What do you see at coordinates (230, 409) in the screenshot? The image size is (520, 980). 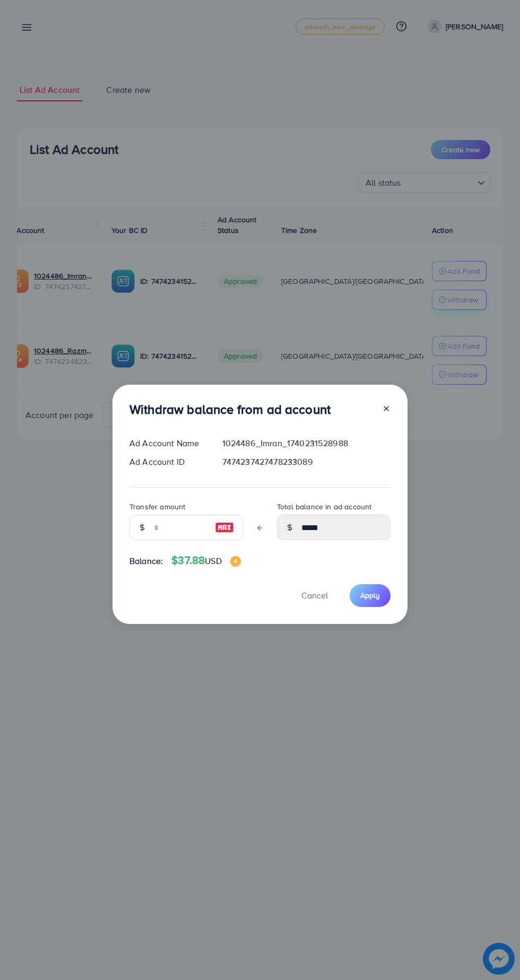 I see `h3: Withdraw balance from ad account` at bounding box center [230, 409].